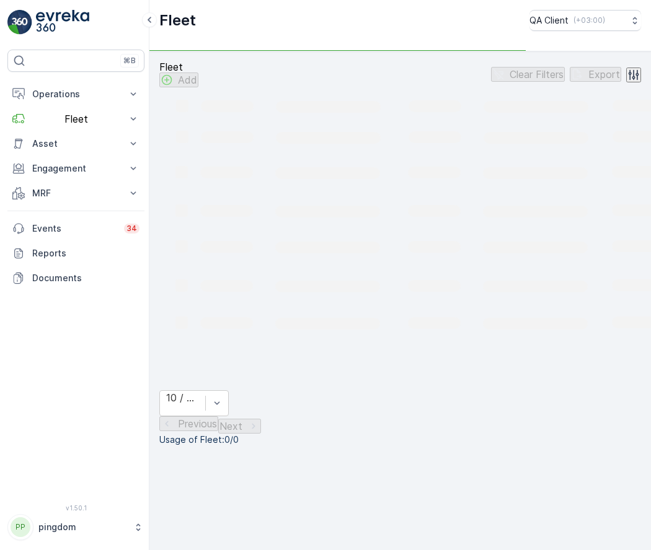 Image resolution: width=651 pixels, height=550 pixels. I want to click on p: 34, so click(131, 229).